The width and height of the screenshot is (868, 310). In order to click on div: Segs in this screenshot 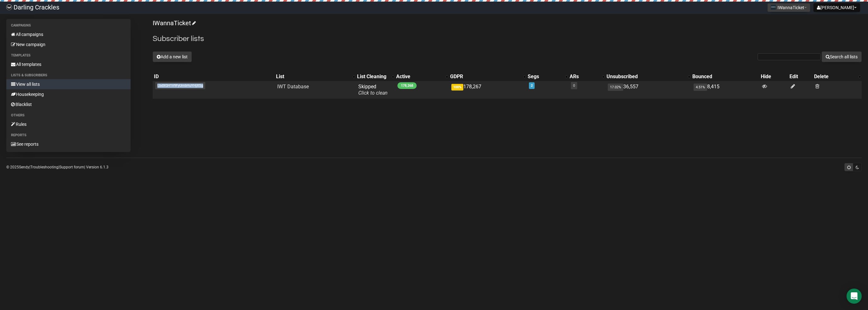, I will do `click(545, 77)`.